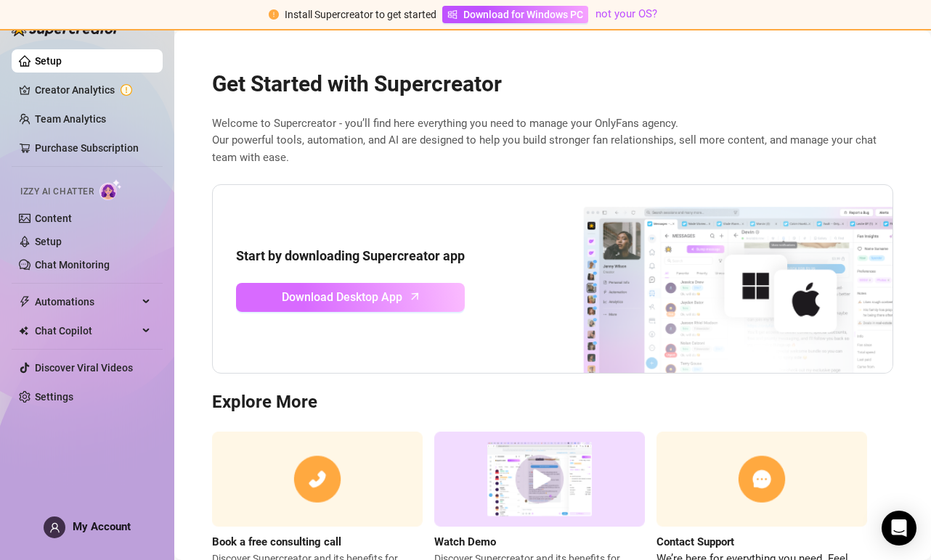  Describe the element at coordinates (465, 542) in the screenshot. I see `strong: Watch Demo` at that location.